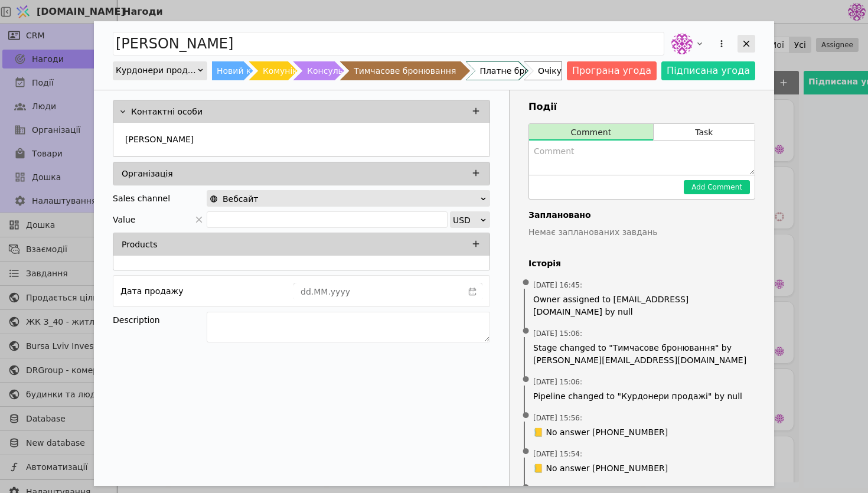  I want to click on img: online-store.svg, so click(214, 198).